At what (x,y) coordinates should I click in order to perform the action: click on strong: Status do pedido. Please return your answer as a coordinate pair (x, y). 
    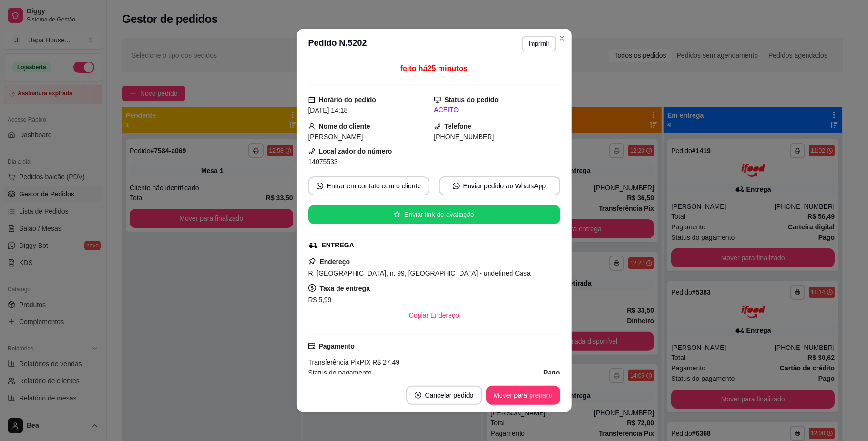
    Looking at the image, I should click on (472, 100).